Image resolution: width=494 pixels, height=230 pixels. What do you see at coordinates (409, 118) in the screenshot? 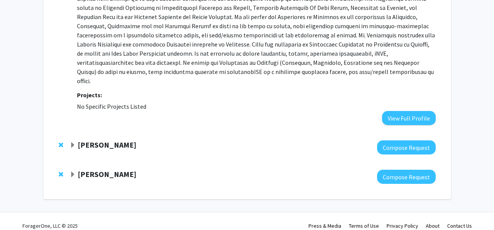
I see `button: View Full Profile` at bounding box center [409, 118].